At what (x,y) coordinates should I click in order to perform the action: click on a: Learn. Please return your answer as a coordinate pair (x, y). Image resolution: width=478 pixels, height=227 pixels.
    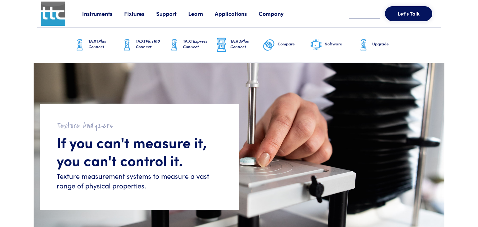
    Looking at the image, I should click on (201, 13).